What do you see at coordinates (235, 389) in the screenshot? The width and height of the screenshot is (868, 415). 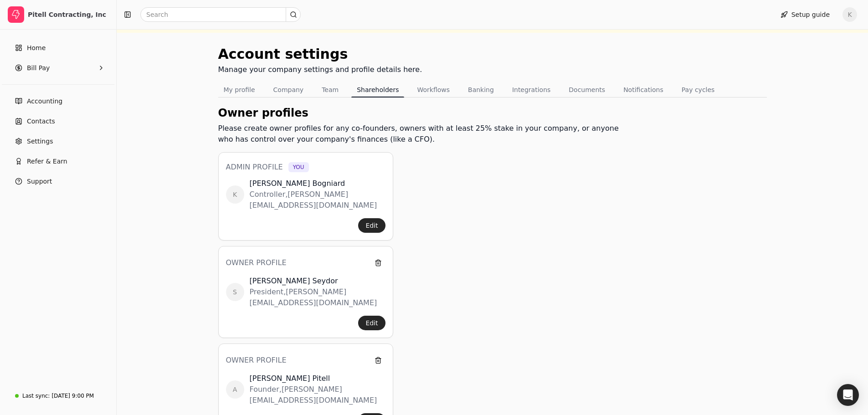 I see `span: A` at bounding box center [235, 389].